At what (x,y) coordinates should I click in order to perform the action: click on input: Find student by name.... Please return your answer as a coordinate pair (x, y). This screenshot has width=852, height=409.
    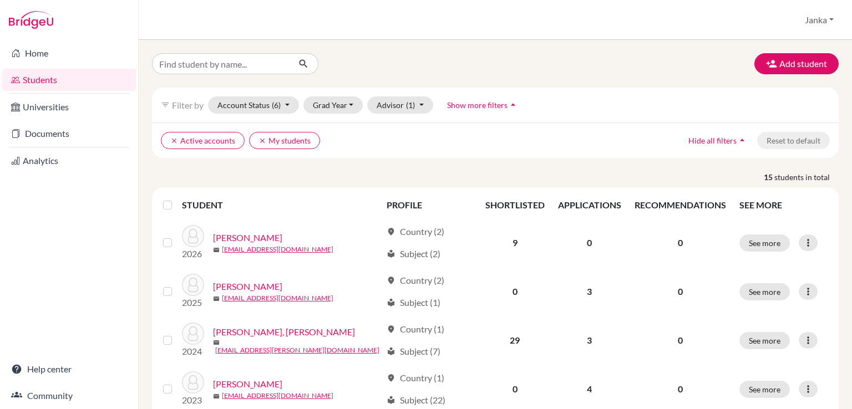
    Looking at the image, I should click on (221, 64).